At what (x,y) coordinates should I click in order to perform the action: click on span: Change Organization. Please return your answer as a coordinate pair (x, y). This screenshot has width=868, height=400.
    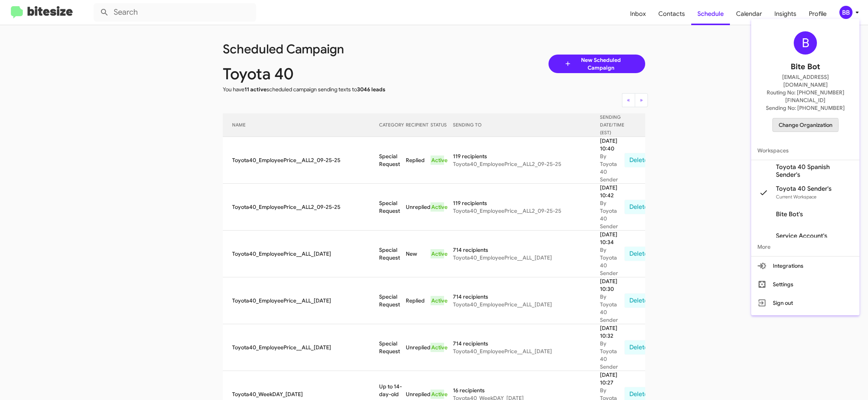
    Looking at the image, I should click on (806, 125).